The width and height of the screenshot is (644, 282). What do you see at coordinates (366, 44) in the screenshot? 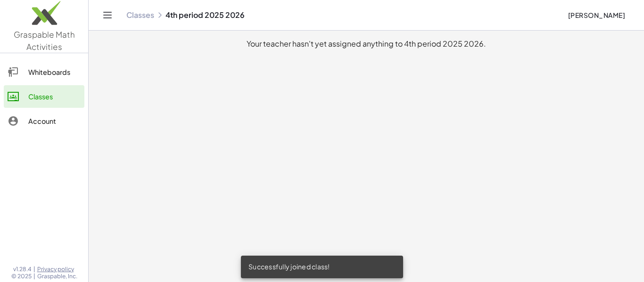
I see `div: Your teacher hasn't yet assigned anything to 4th period 2025 2026.` at bounding box center [366, 44].